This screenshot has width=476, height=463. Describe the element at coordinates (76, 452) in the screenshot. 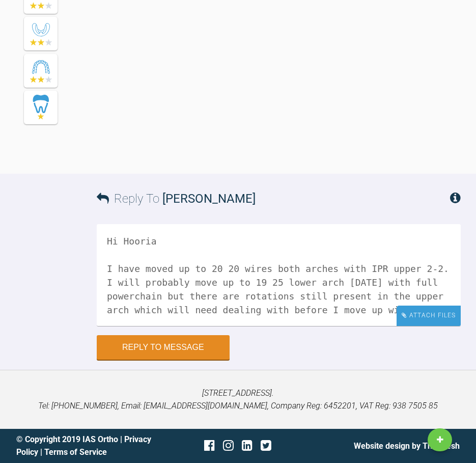

I see `a: Terms of Service` at that location.